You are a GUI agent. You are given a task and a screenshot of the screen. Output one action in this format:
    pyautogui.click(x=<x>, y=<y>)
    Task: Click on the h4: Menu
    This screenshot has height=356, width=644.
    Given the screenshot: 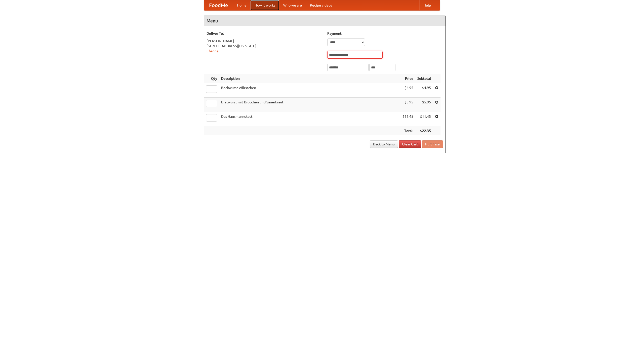 What is the action you would take?
    pyautogui.click(x=325, y=21)
    